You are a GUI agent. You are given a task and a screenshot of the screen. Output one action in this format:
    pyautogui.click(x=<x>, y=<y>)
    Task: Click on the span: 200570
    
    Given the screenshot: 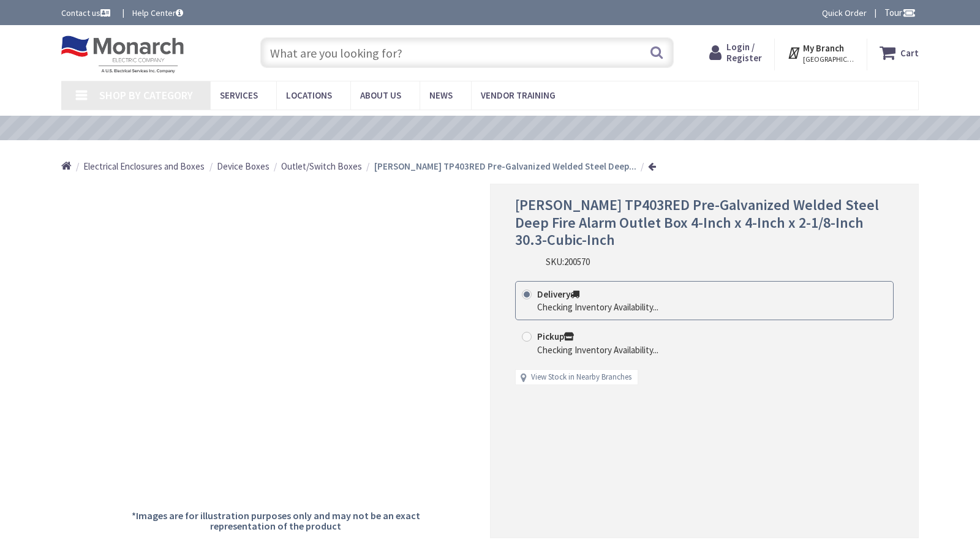 What is the action you would take?
    pyautogui.click(x=577, y=262)
    